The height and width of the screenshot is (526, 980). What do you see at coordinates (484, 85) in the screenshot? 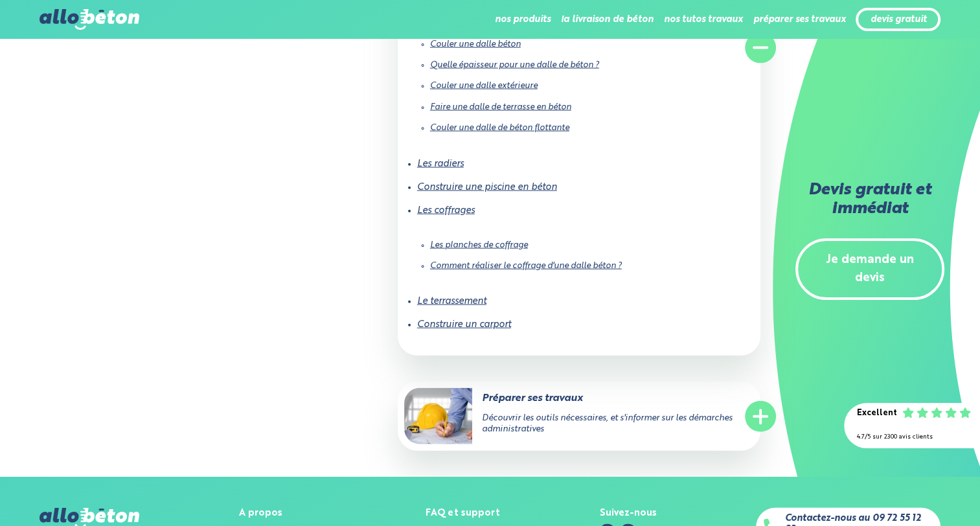
I see `a: Couler une dalle extérieure` at bounding box center [484, 85].